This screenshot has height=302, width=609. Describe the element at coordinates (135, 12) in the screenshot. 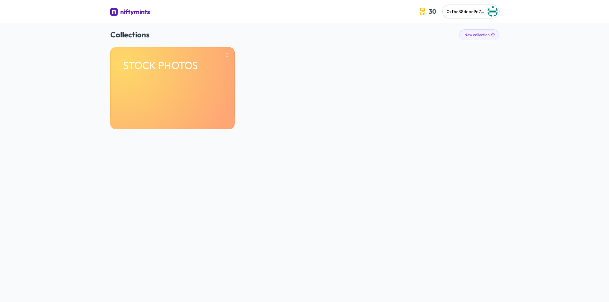

I see `div: niftymints` at that location.